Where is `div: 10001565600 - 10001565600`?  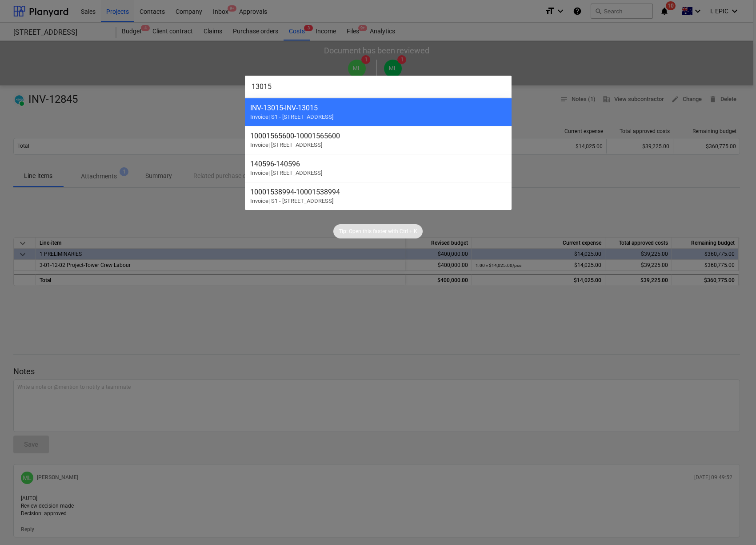 div: 10001565600 - 10001565600 is located at coordinates (378, 136).